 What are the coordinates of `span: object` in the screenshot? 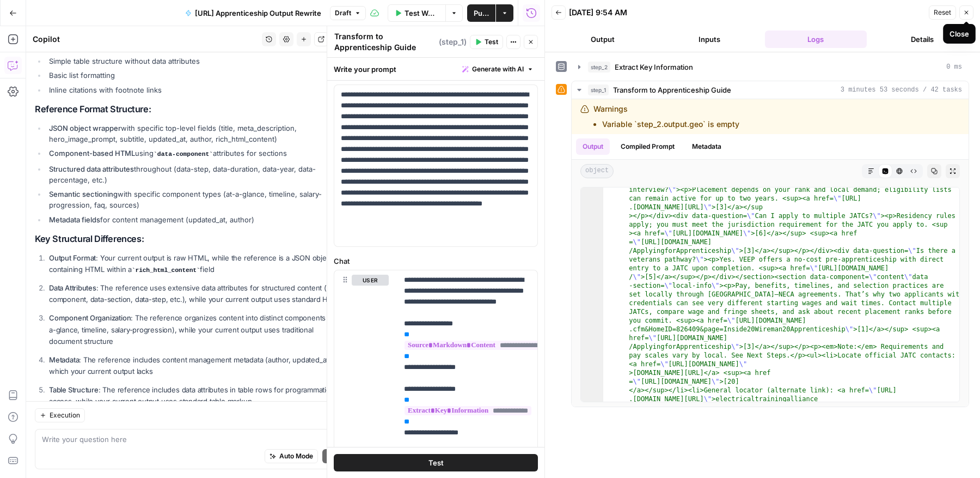 It's located at (597, 172).